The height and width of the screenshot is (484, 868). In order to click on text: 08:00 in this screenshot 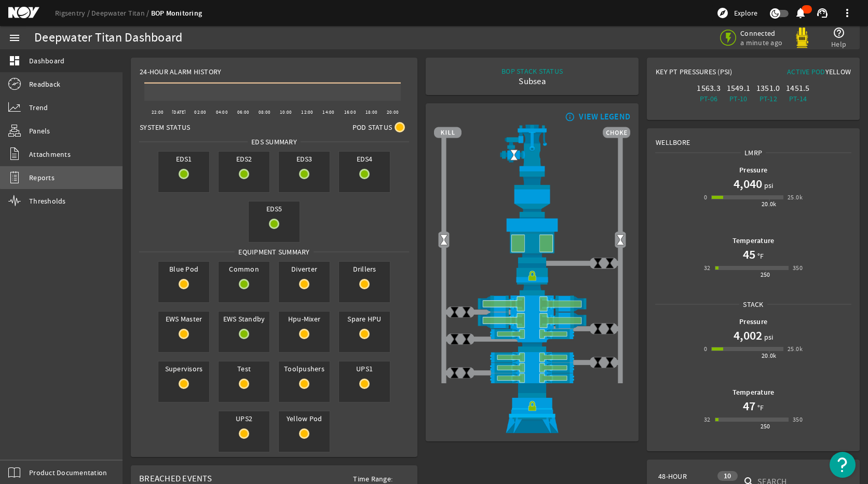, I will do `click(264, 112)`.